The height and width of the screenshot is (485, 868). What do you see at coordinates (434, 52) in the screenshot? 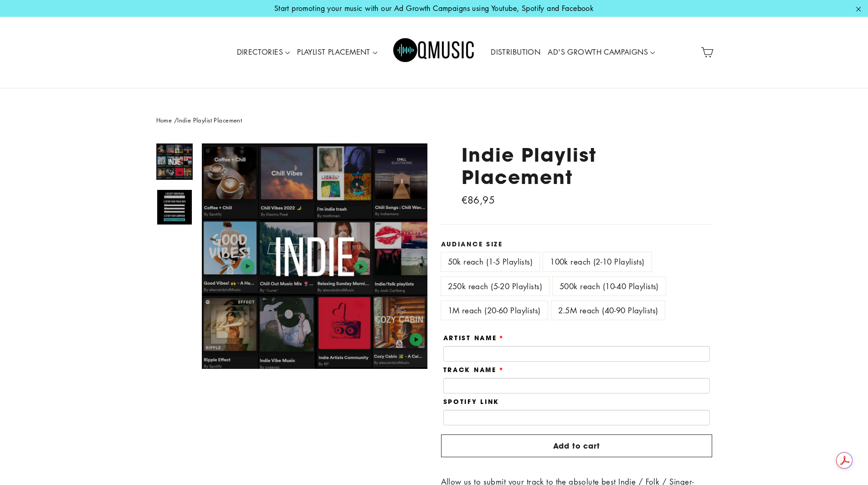
I see `img: Q Music Promotions` at bounding box center [434, 52].